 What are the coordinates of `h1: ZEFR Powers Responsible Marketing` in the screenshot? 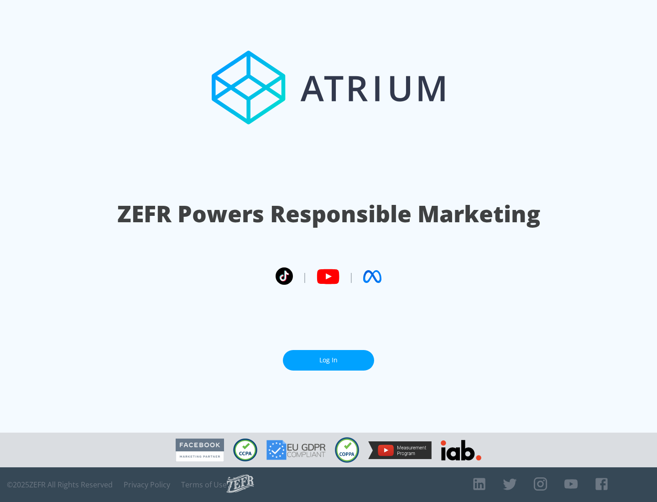 It's located at (329, 214).